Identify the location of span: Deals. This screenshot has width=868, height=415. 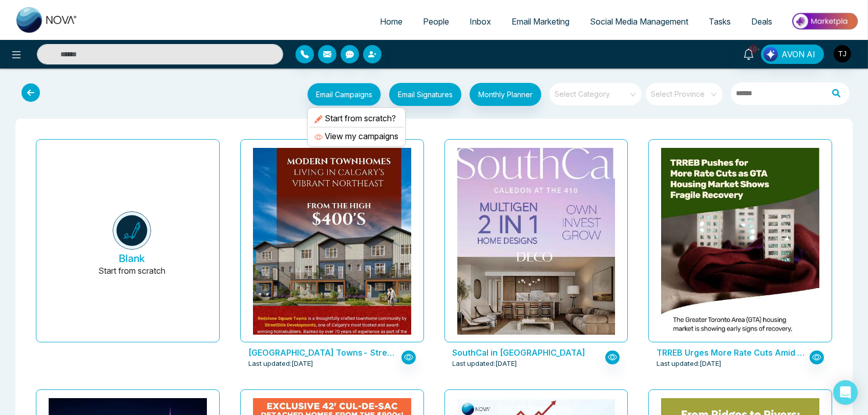
(762, 22).